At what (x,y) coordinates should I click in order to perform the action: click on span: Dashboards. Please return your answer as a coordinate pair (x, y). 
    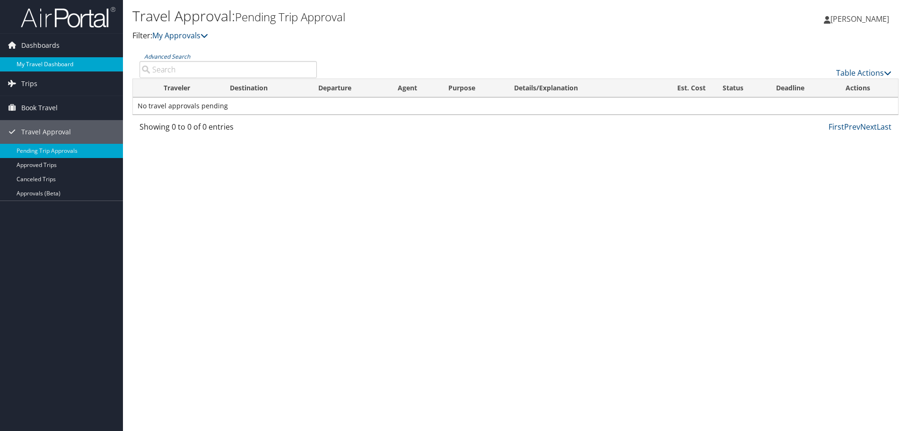
    Looking at the image, I should click on (40, 45).